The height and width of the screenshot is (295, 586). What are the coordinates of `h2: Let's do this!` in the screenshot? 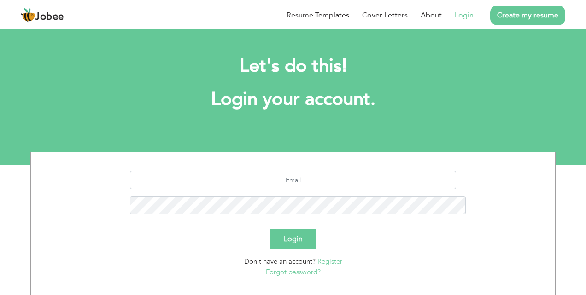 It's located at (293, 66).